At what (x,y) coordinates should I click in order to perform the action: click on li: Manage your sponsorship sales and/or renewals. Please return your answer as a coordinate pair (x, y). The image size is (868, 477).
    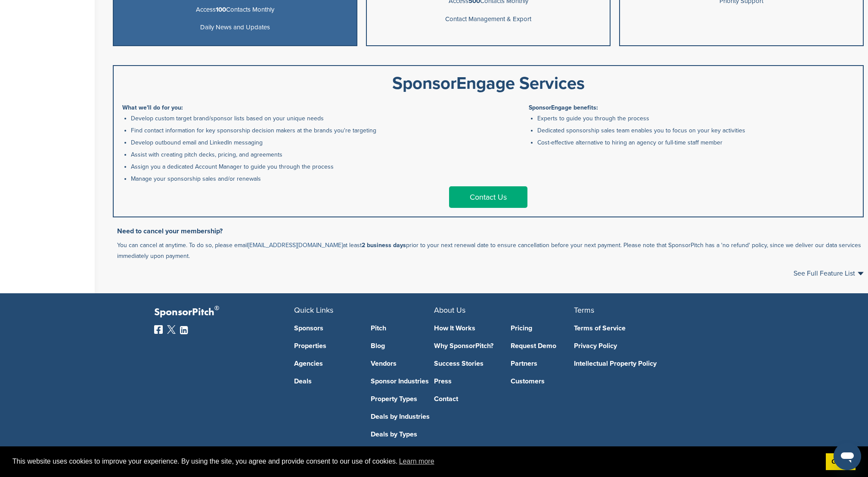
    Looking at the image, I should click on (308, 178).